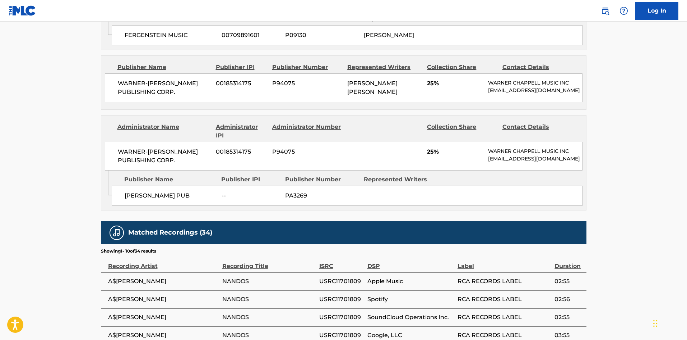  Describe the element at coordinates (164, 131) in the screenshot. I see `div: Administrator Name` at that location.